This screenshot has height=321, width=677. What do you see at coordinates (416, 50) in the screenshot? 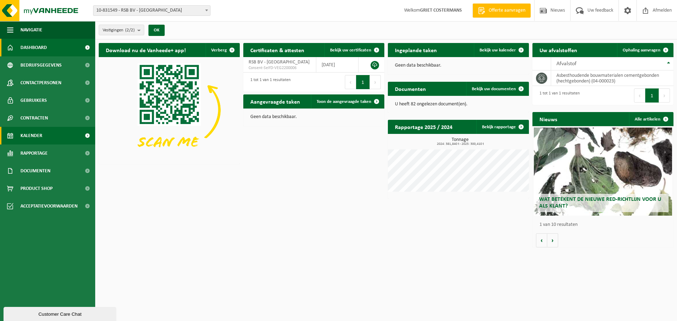
I see `h2: Ingeplande taken` at bounding box center [416, 50].